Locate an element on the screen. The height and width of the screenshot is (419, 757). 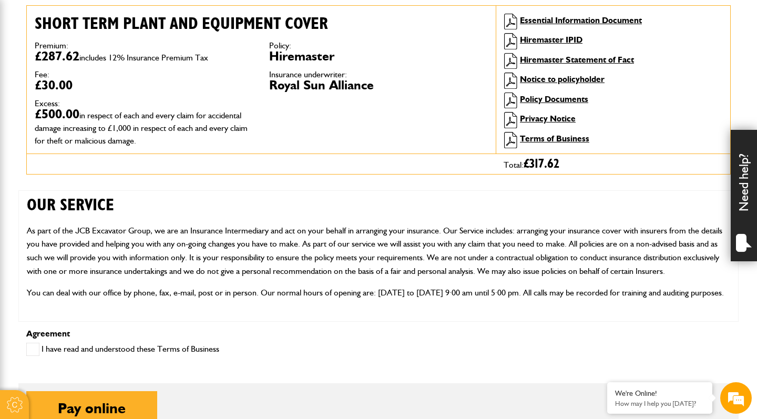
dd: £30.00 is located at coordinates (144, 85).